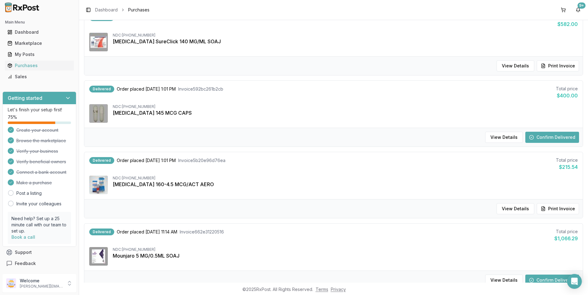  Describe the element at coordinates (582, 6) in the screenshot. I see `div: 9+` at that location.